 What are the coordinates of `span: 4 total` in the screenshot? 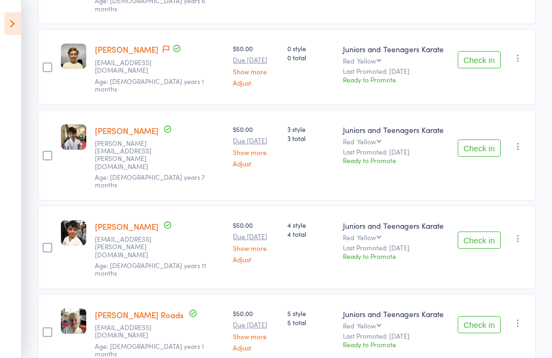 It's located at (310, 234).